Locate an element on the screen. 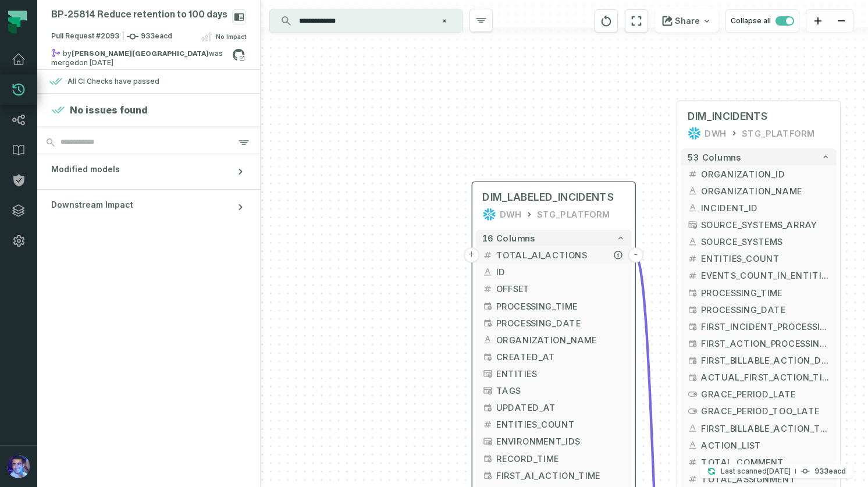  button: FIRST_BILLABLE_ACTION_TYPE is located at coordinates (759, 427).